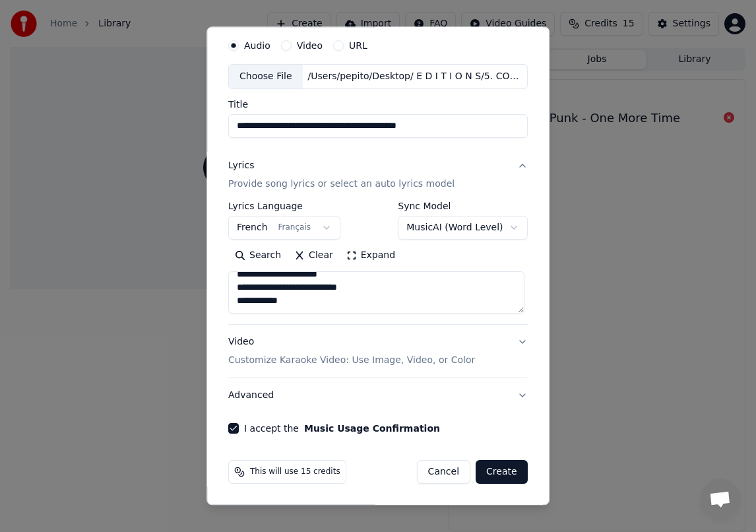 The height and width of the screenshot is (532, 756). What do you see at coordinates (444, 472) in the screenshot?
I see `button: Cancel` at bounding box center [444, 472].